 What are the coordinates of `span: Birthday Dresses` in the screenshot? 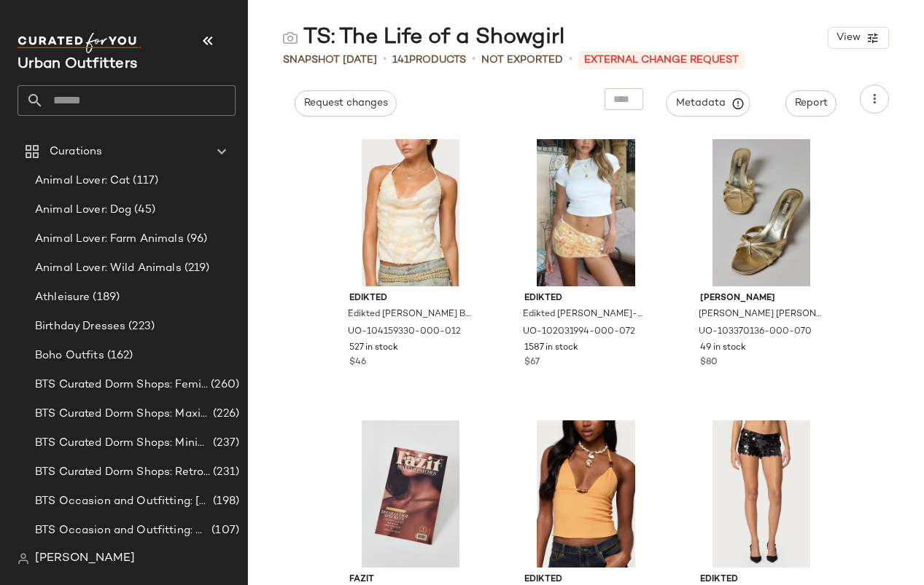 It's located at (81, 327).